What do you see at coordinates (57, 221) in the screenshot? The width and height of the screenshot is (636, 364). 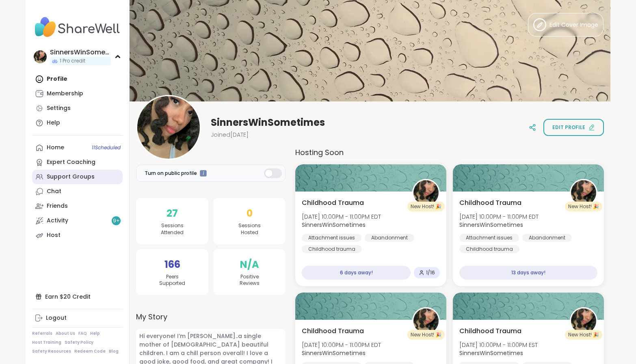 I see `div: Activity` at bounding box center [57, 221].